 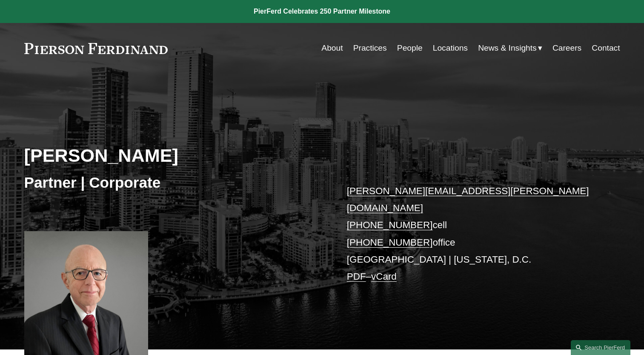 I want to click on h3: Partner | Corporate, so click(x=173, y=182).